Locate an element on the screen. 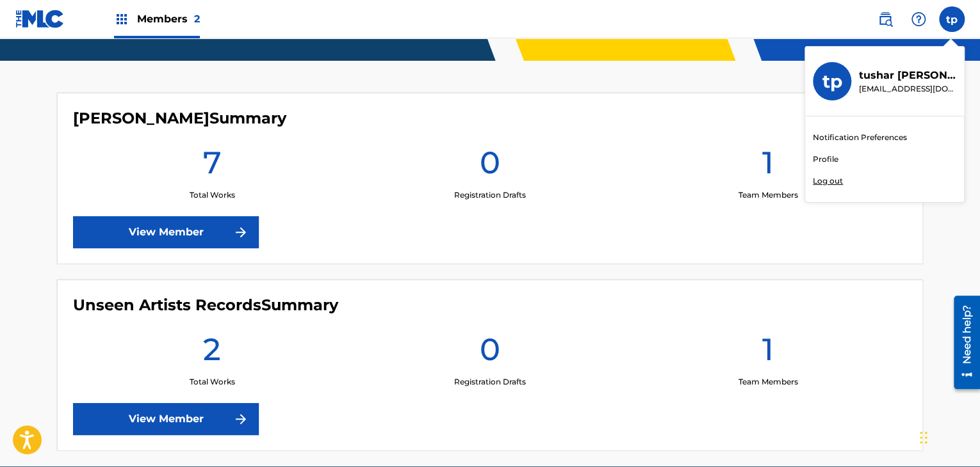  h4: tushar phalswal is located at coordinates (179, 118).